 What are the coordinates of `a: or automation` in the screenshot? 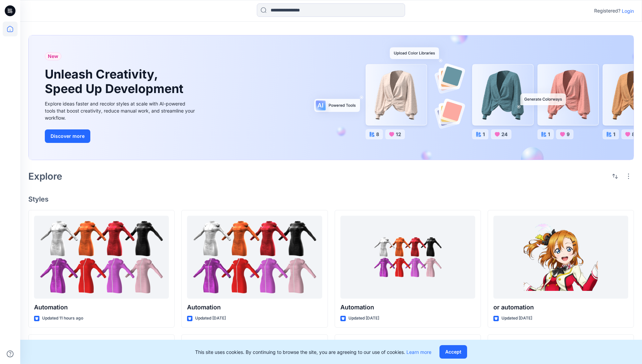 It's located at (561, 257).